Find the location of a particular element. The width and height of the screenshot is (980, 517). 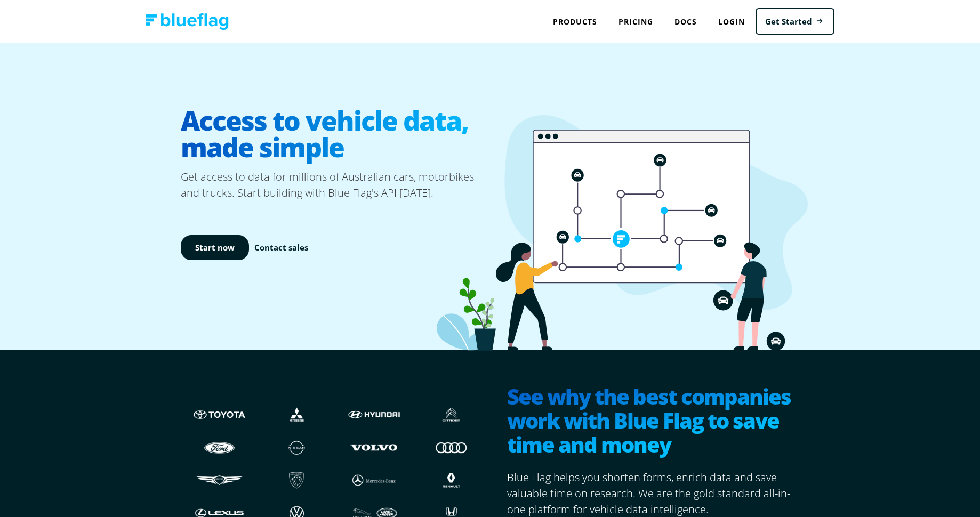

img: Peugeot logo is located at coordinates (297, 481).